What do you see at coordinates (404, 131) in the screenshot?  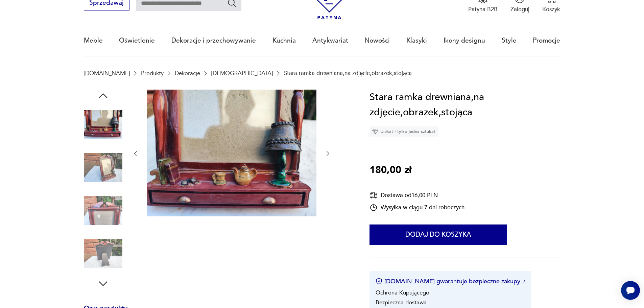 I see `div: Unikat - tylko jedna sztuka!` at bounding box center [404, 131].